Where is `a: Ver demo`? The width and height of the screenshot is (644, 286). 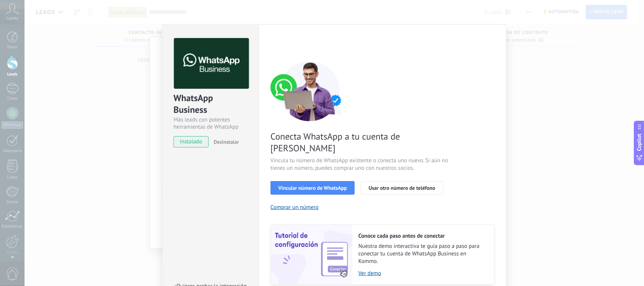 a: Ver demo is located at coordinates (422, 273).